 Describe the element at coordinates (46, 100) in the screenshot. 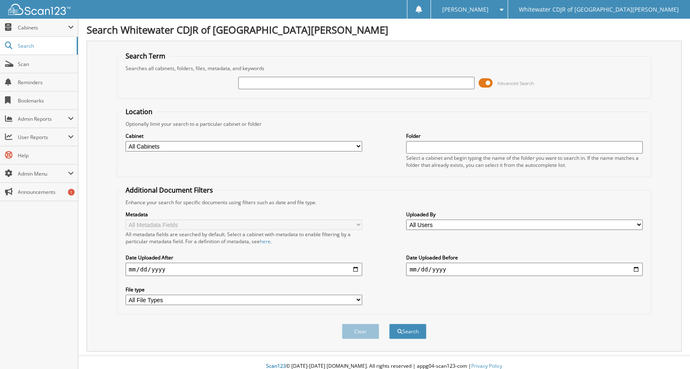

I see `span: Bookmarks` at that location.